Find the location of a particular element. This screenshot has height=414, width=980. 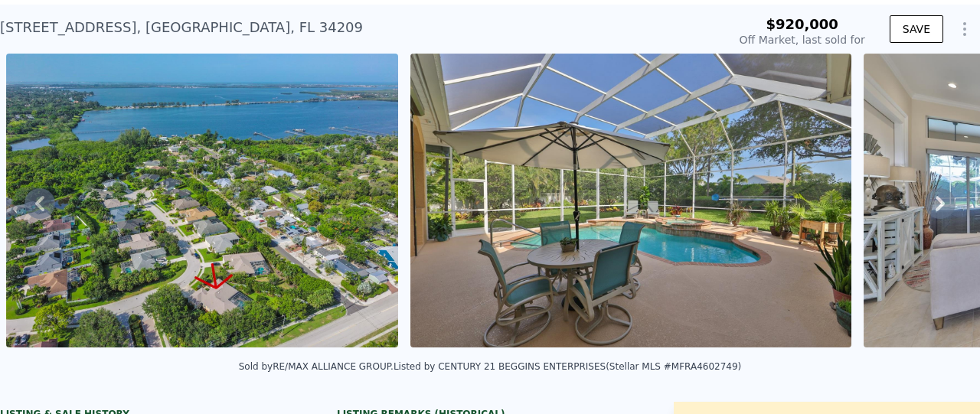

div: Sold by RE/MAX ALLIANCE GROUP . is located at coordinates (316, 367).